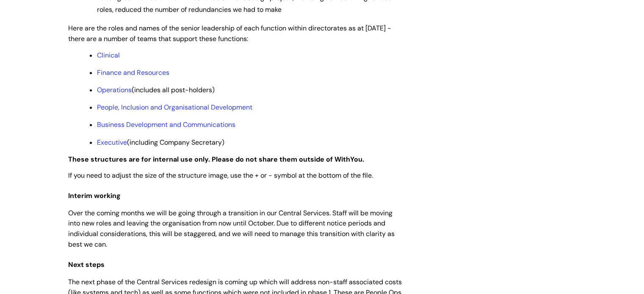  I want to click on strong: These structures are for internal use only. Please do not share them outside of WithYou., so click(216, 159).